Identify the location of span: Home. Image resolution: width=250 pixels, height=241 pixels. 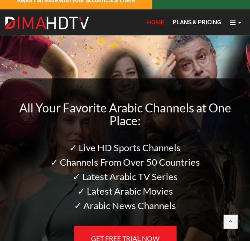
(155, 22).